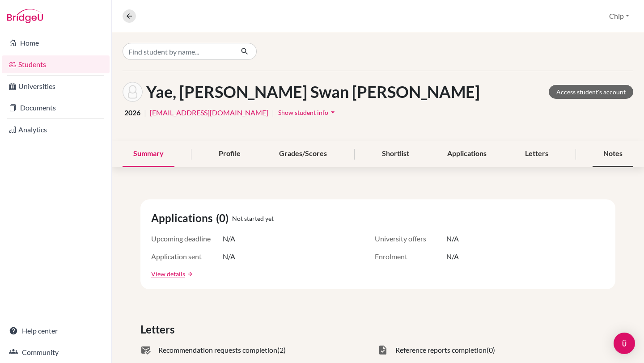 The image size is (644, 363). I want to click on span: Letters, so click(159, 329).